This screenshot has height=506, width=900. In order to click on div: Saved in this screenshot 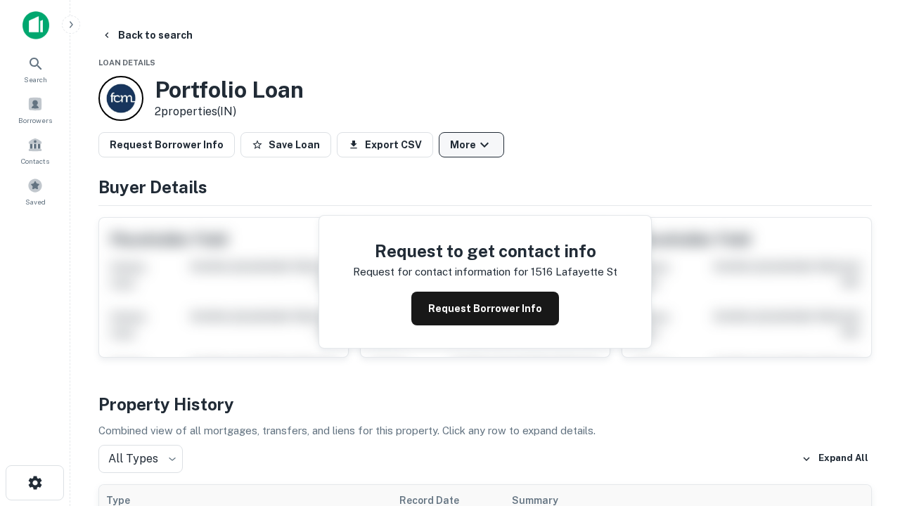, I will do `click(35, 191)`.